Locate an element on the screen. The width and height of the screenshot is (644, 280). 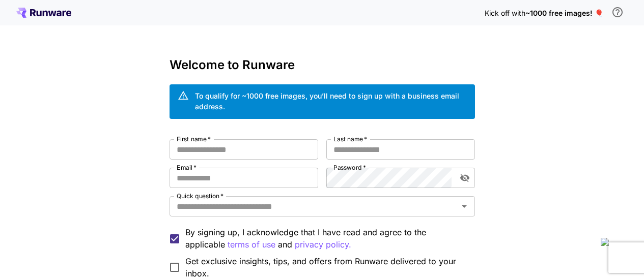
p: By signing up, I acknowledge that I have read and agree to the applicable and is located at coordinates (326, 239).